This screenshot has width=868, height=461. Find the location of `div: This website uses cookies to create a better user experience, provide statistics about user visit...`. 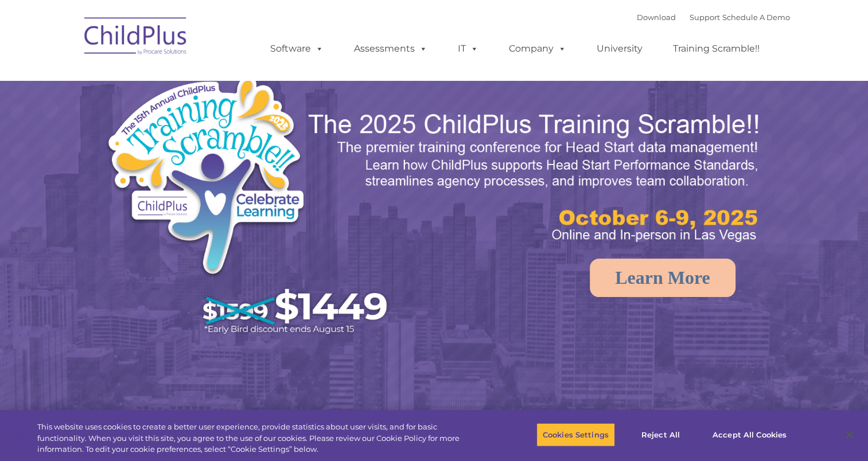

div: This website uses cookies to create a better user experience, provide statistics about user visit... is located at coordinates (257, 438).